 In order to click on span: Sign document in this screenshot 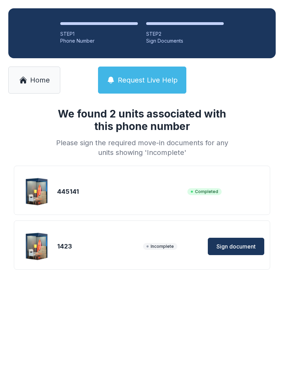, I will do `click(236, 246)`.